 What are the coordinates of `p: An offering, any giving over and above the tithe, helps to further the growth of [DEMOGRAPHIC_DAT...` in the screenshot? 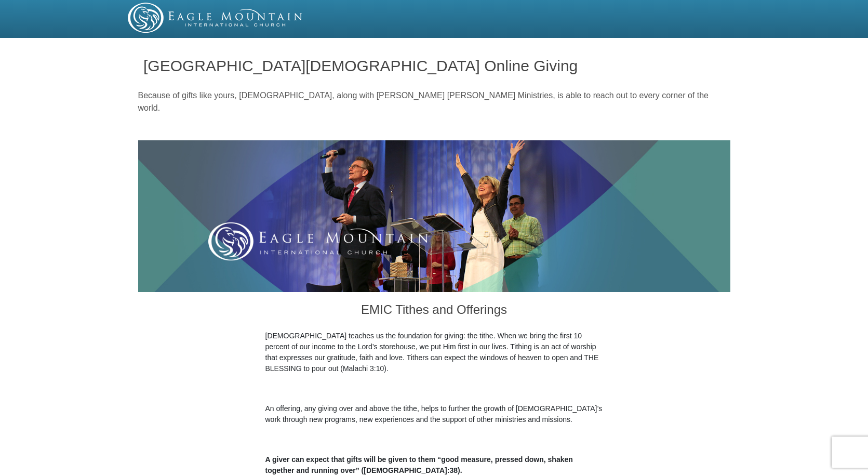 It's located at (435, 414).